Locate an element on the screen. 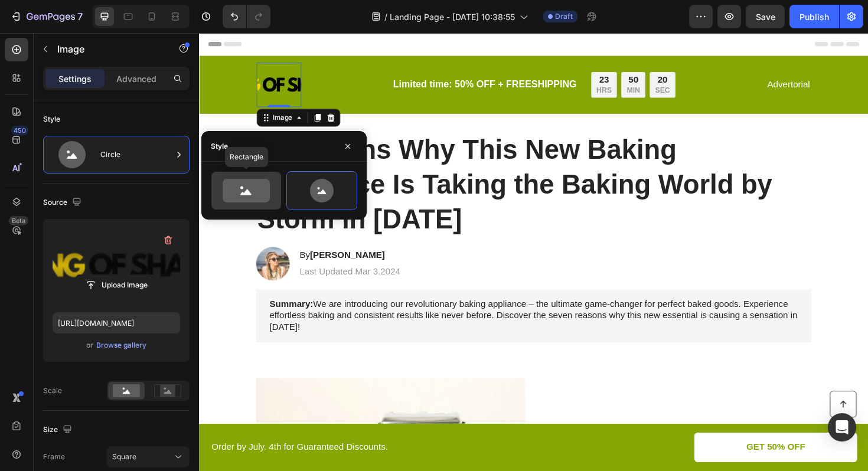 This screenshot has height=471, width=868. h2: 1. Ultra-Fast Heating System is located at coordinates (515, 423).